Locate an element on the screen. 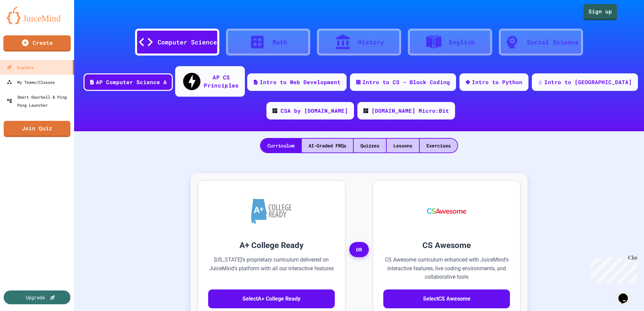 This screenshot has width=644, height=311. div: AP CS Principles is located at coordinates (221, 81).